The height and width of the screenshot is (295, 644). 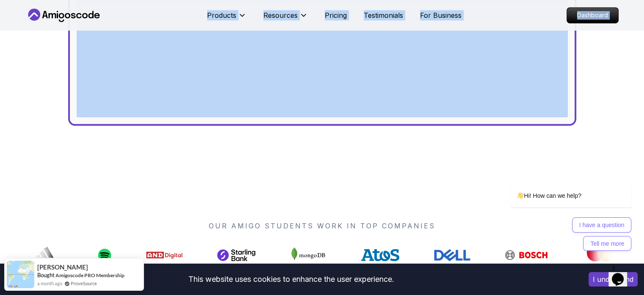 What do you see at coordinates (20, 274) in the screenshot?
I see `img: provesource social proof notification image` at bounding box center [20, 274].